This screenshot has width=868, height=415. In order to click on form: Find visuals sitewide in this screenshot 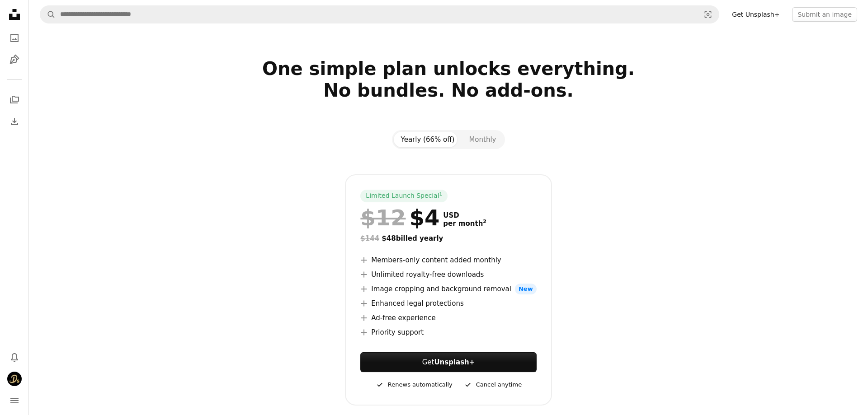, I will do `click(379, 14)`.